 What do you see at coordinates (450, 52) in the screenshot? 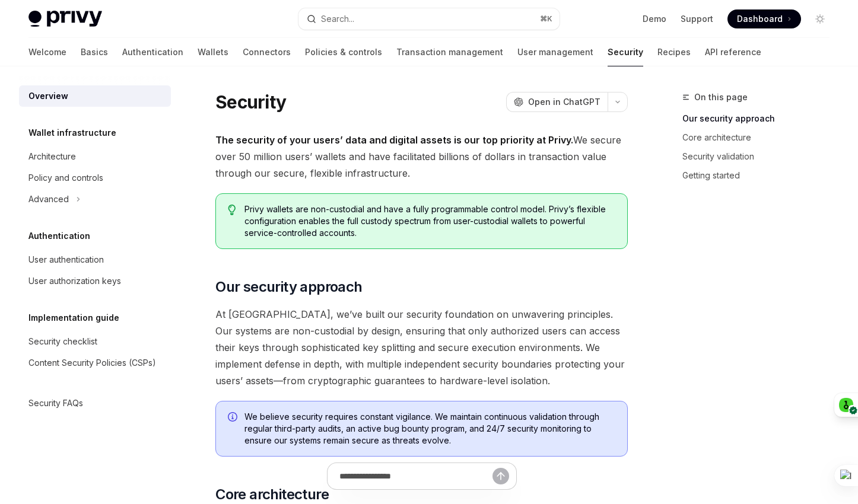
I see `a: Transaction management` at bounding box center [450, 52].